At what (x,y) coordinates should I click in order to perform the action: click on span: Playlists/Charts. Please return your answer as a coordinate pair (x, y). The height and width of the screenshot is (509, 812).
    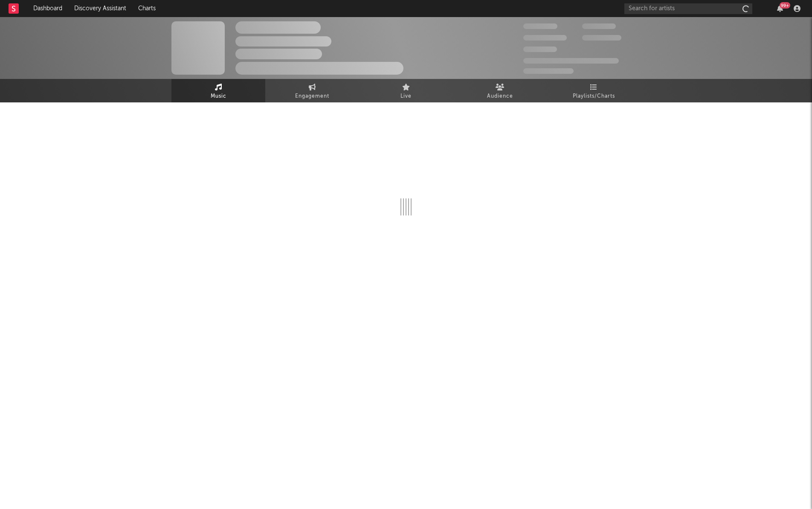
    Looking at the image, I should click on (594, 97).